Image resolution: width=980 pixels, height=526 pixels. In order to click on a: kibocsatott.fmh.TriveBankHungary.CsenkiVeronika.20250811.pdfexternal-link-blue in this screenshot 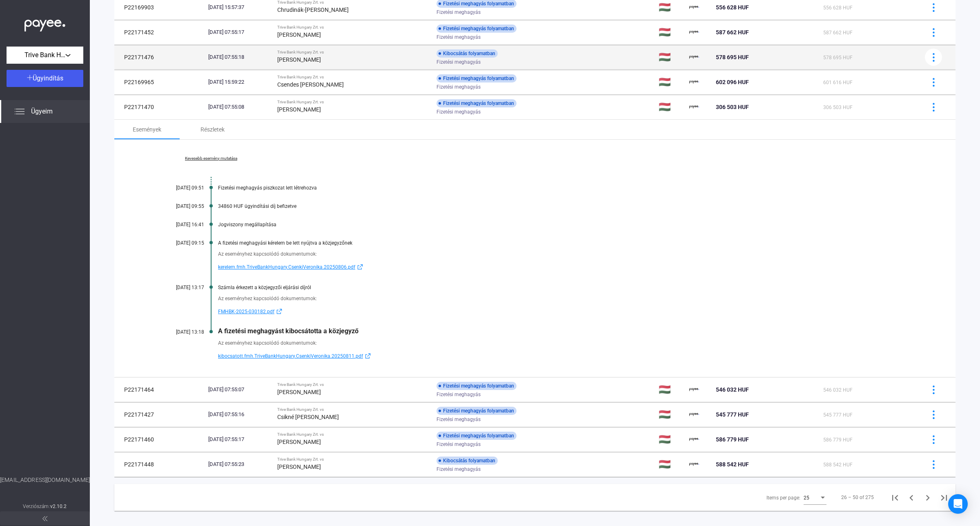, I will do `click(566, 356)`.